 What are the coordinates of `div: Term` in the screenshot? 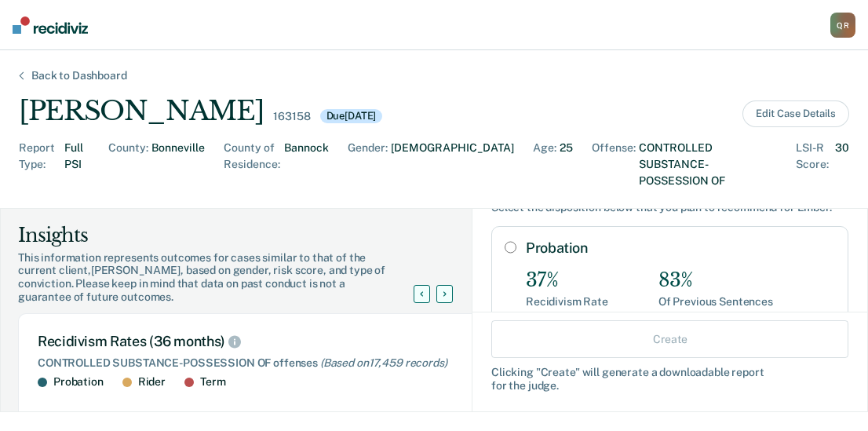 It's located at (213, 382).